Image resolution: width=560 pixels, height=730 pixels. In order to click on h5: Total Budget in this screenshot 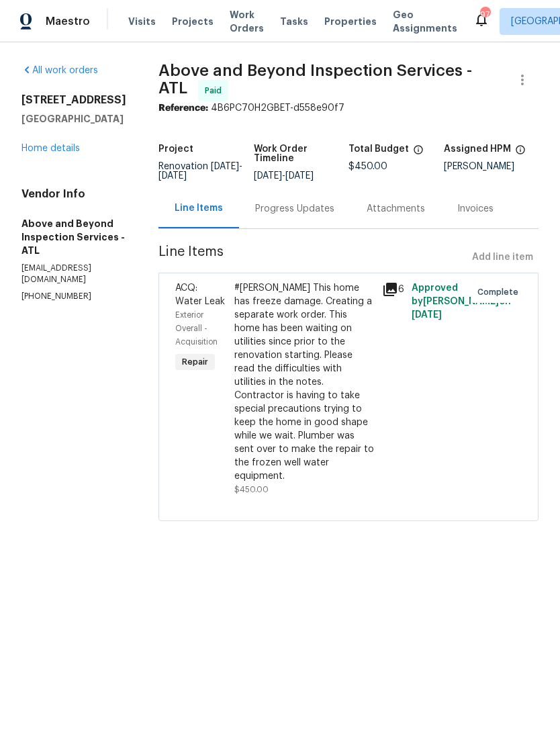, I will do `click(379, 149)`.